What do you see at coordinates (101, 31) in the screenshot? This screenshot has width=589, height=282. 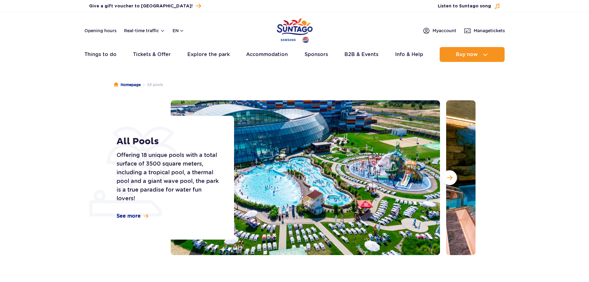 I see `a: Opening hours` at bounding box center [101, 31].